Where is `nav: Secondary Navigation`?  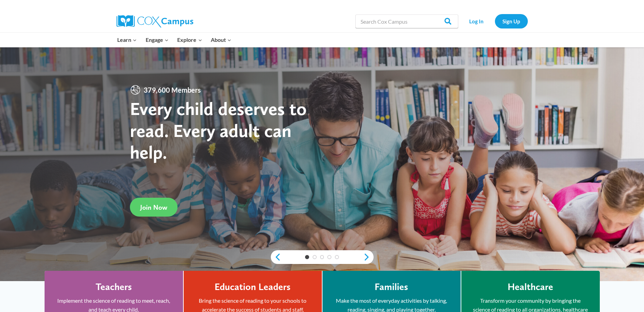 nav: Secondary Navigation is located at coordinates (495, 21).